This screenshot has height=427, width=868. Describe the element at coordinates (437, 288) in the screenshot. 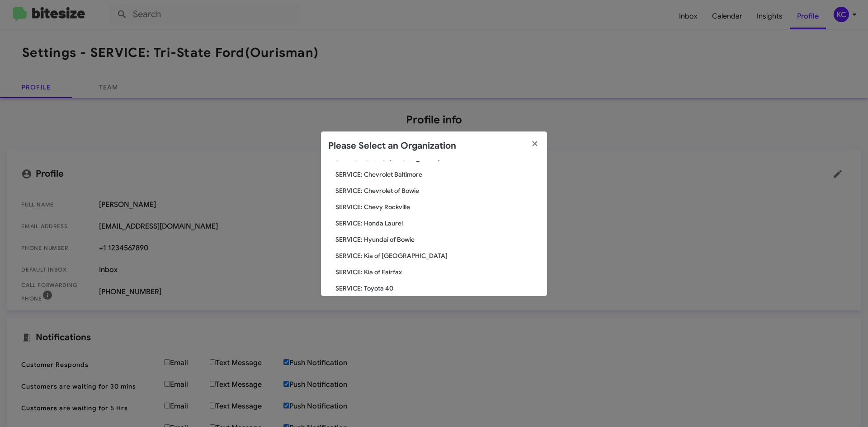

I see `span: SERVICE: Toyota 40` at that location.